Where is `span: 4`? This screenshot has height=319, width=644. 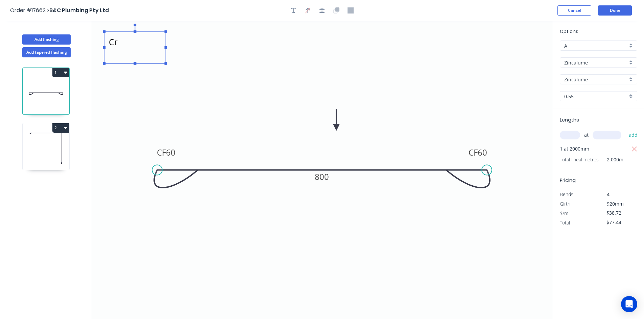 span: 4 is located at coordinates (608, 194).